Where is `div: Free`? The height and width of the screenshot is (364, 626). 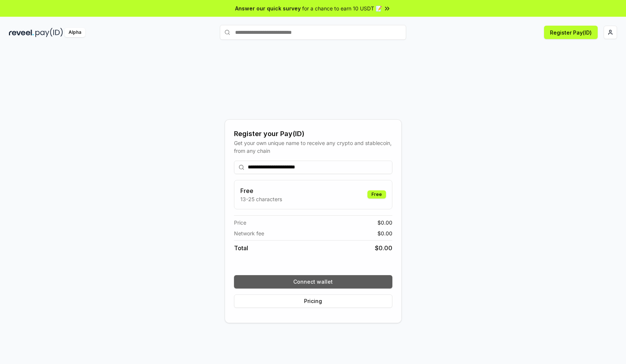 div: Free is located at coordinates (377, 195).